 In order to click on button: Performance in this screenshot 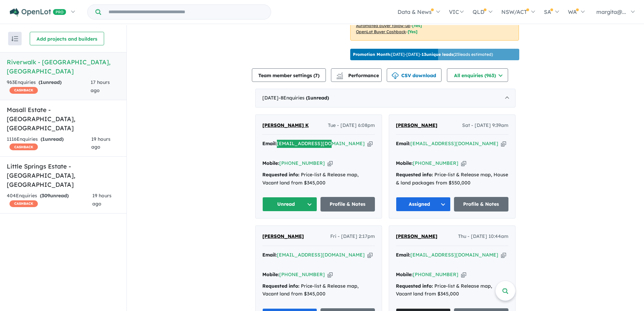, I will do `click(356, 75)`.